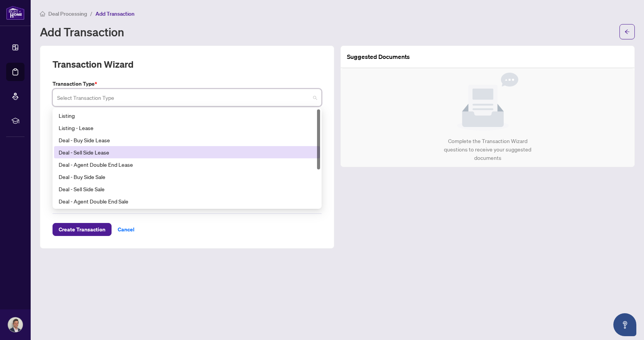 The height and width of the screenshot is (340, 644). What do you see at coordinates (187, 140) in the screenshot?
I see `div: Deal - Buy Side Lease` at bounding box center [187, 140].